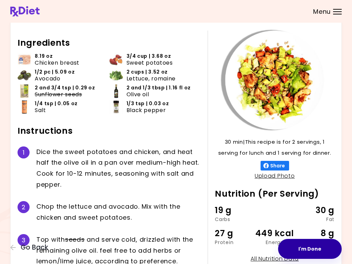 This screenshot has height=264, width=352. Describe the element at coordinates (275, 176) in the screenshot. I see `a: Upload Photo` at that location.